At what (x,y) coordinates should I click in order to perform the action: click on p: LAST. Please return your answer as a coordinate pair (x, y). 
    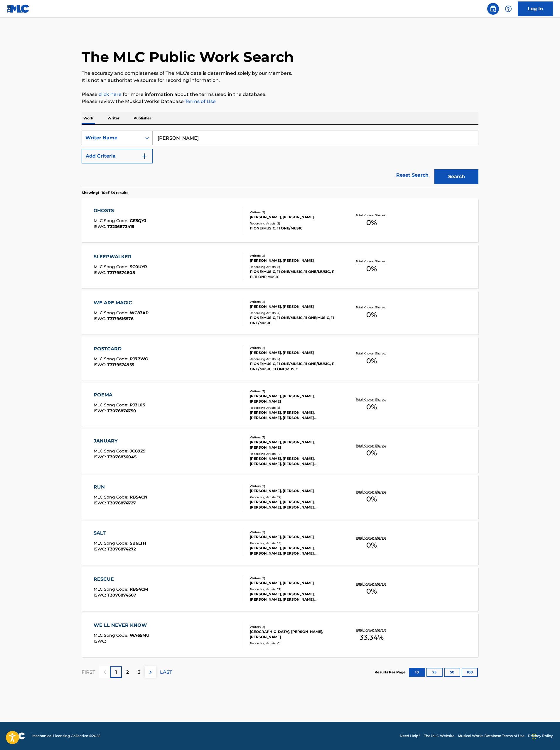
    Looking at the image, I should click on (165, 672).